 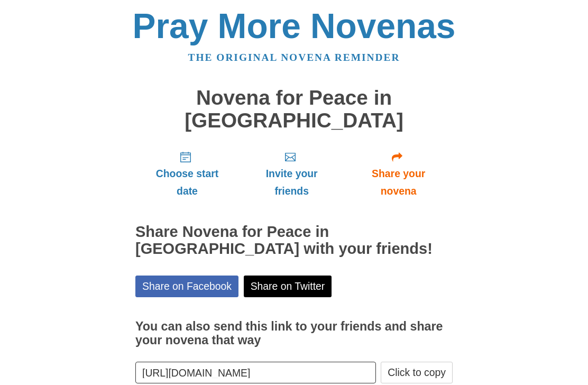 What do you see at coordinates (294, 58) in the screenshot?
I see `a: The original novena reminder` at bounding box center [294, 58].